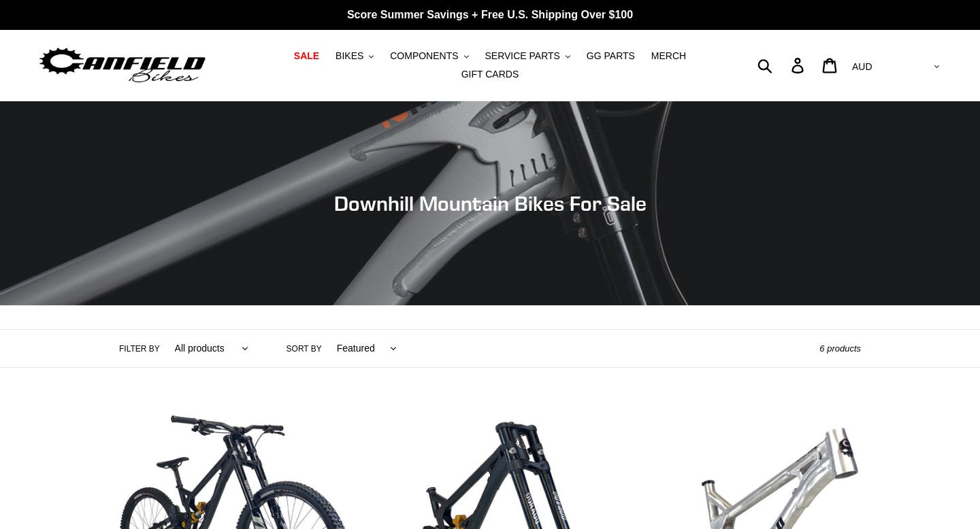 The image size is (980, 529). I want to click on a: SALE, so click(306, 56).